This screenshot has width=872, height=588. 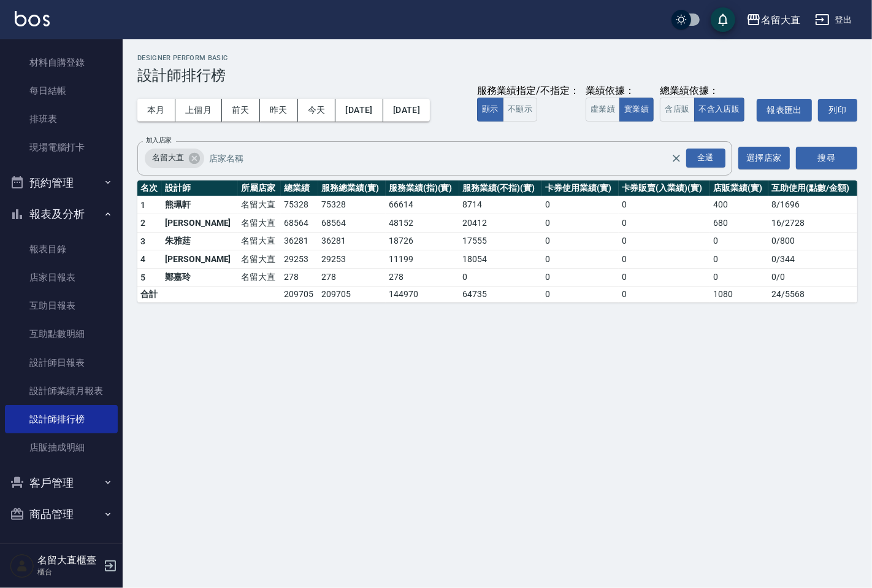 What do you see at coordinates (813, 241) in the screenshot?
I see `td: 0 / 800` at bounding box center [813, 241].